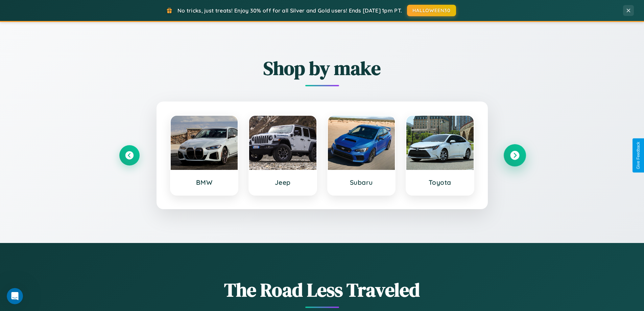 Image resolution: width=644 pixels, height=311 pixels. What do you see at coordinates (283, 182) in the screenshot?
I see `h3: Jeep` at bounding box center [283, 182].